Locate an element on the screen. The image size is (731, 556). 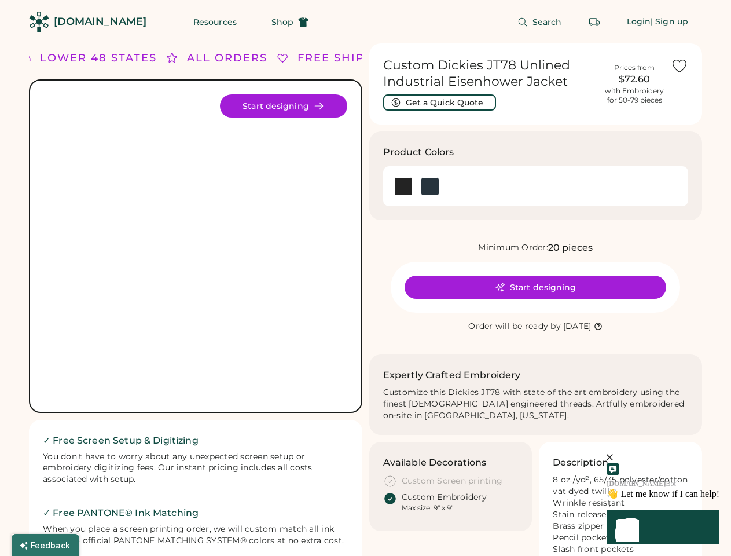
button: Retrieve an order is located at coordinates (594, 22).